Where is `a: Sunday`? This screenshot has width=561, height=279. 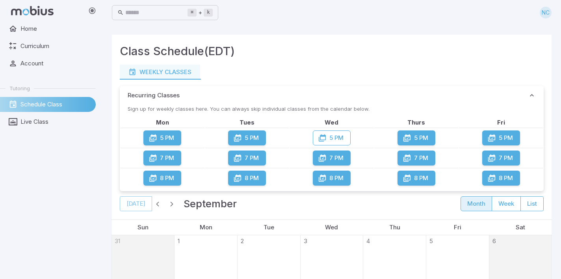
a: Sunday is located at coordinates (143, 227).